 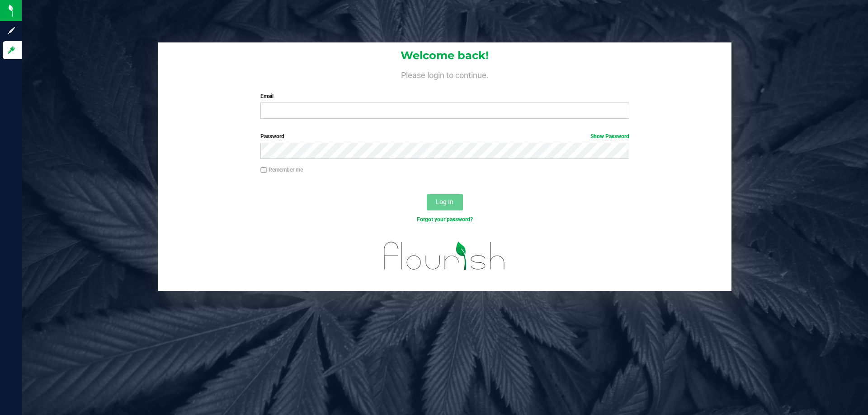 I want to click on a: Forgot your password?, so click(x=445, y=220).